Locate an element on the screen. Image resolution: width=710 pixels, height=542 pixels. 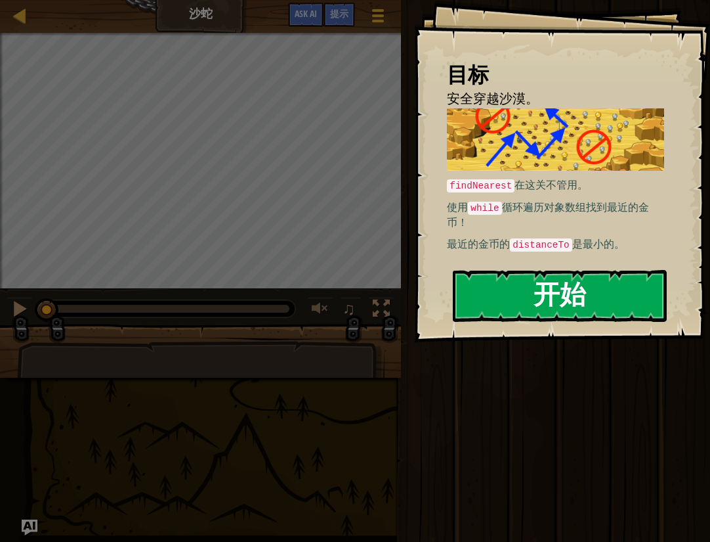
button: ⌘ + P: Pause is located at coordinates (20, 310).